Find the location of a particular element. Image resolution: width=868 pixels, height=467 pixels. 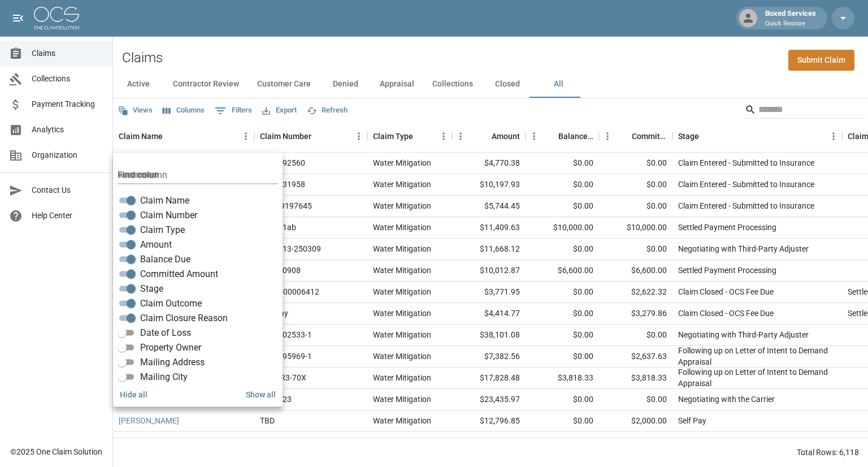

div: Deductible Due is located at coordinates (704, 442).